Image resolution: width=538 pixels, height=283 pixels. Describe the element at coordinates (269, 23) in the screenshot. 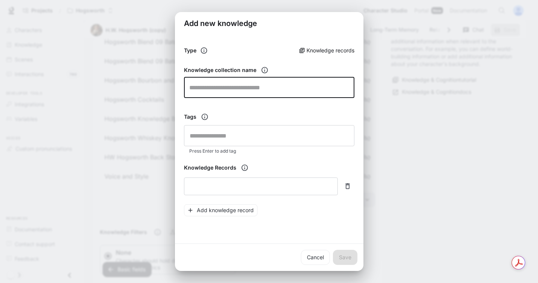

I see `h2: Add new knowledge` at that location.